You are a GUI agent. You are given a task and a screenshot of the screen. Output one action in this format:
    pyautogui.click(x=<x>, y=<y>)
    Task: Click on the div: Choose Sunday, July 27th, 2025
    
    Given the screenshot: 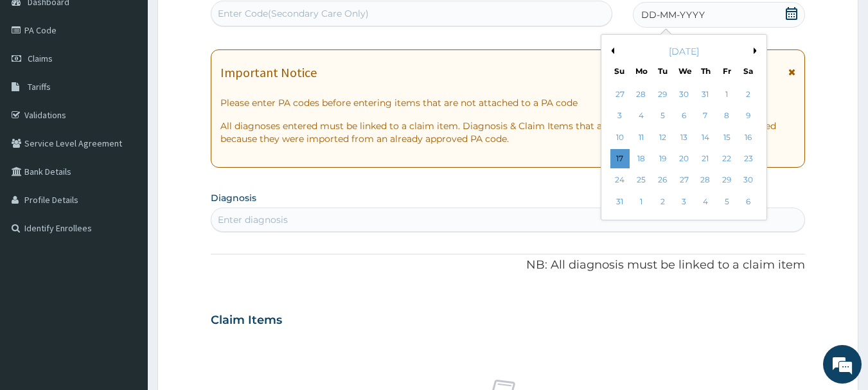 What is the action you would take?
    pyautogui.click(x=620, y=95)
    